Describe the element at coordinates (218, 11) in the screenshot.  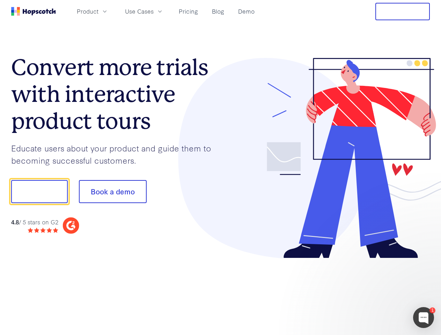
I see `a: Blog` at that location.